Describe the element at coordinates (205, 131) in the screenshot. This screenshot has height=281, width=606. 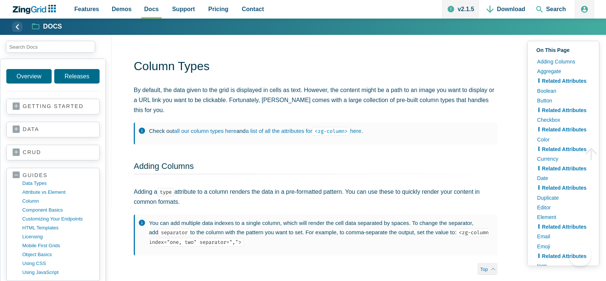
I see `a: all our column types here` at that location.